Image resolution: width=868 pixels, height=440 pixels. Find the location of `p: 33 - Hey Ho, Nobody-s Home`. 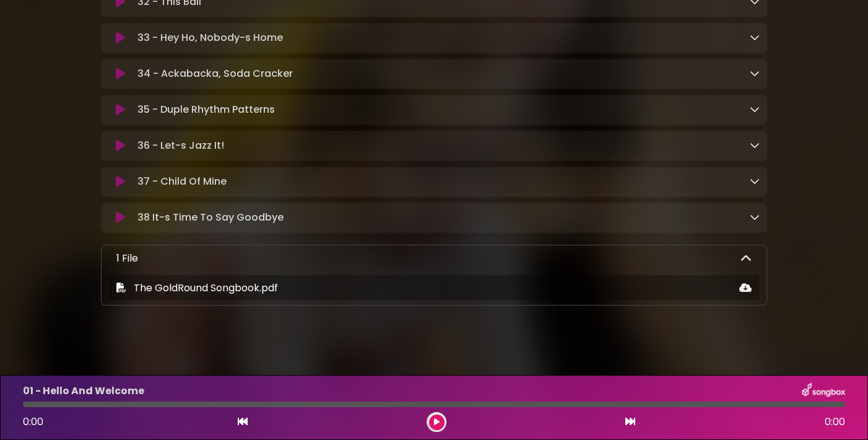

p: 33 - Hey Ho, Nobody-s Home is located at coordinates (210, 38).